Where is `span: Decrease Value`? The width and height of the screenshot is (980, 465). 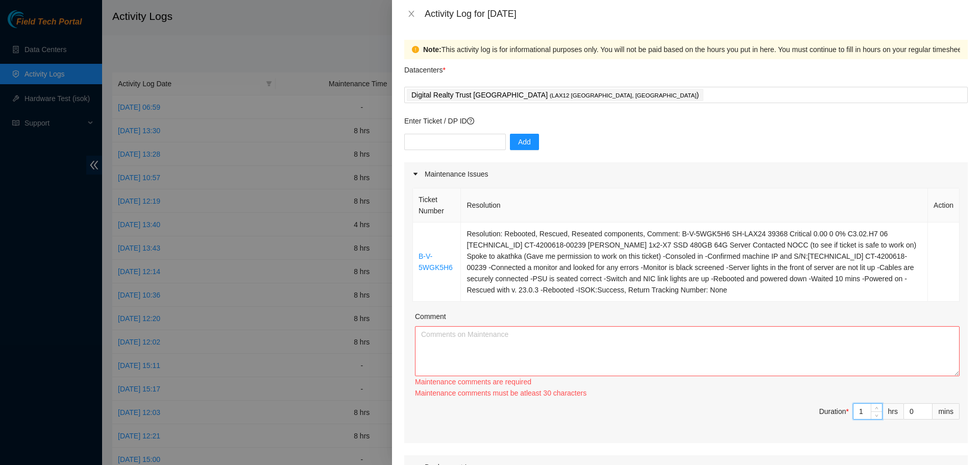
span: Decrease Value is located at coordinates (876, 415).